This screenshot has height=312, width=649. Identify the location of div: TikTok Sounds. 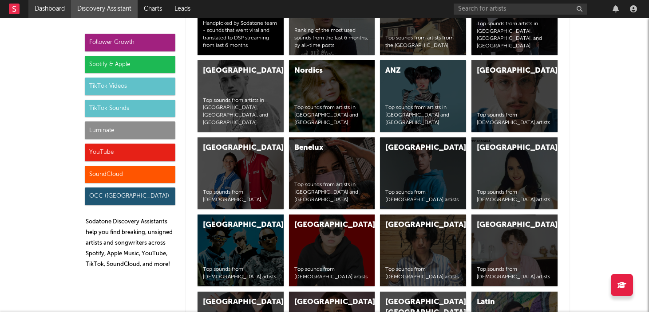
(130, 109).